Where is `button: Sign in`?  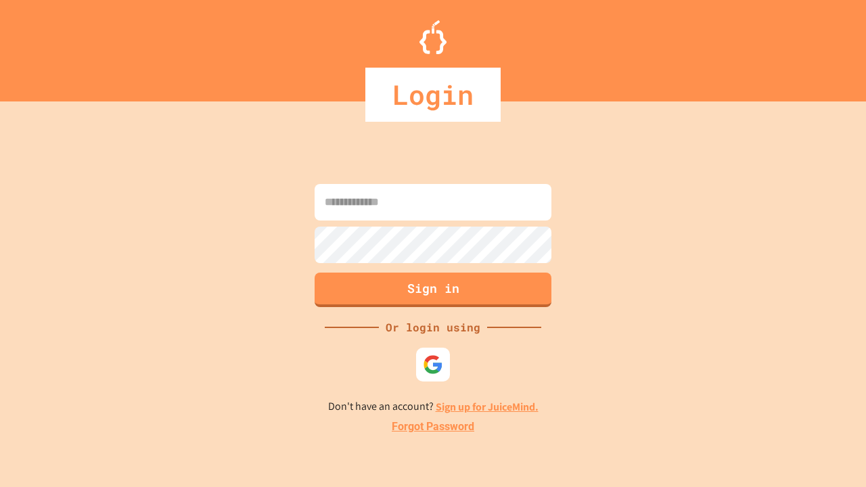
button: Sign in is located at coordinates (433, 289).